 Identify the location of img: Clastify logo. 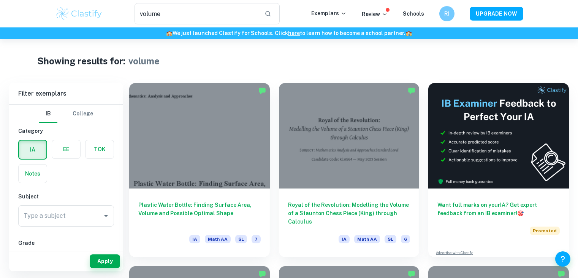
(79, 14).